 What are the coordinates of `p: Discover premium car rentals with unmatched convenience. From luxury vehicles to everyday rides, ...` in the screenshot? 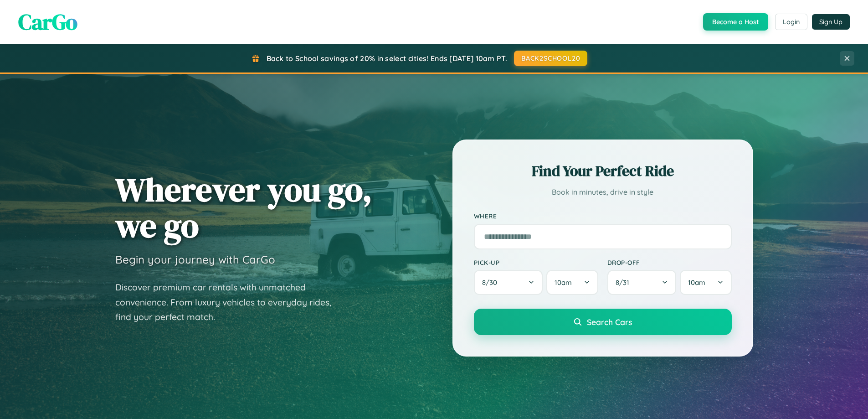 It's located at (229, 302).